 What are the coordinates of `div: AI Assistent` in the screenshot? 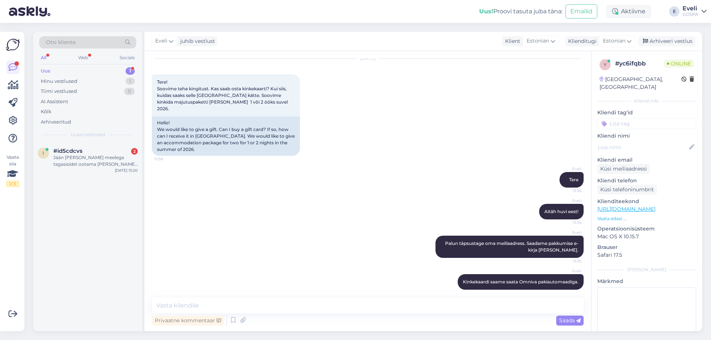 It's located at (54, 102).